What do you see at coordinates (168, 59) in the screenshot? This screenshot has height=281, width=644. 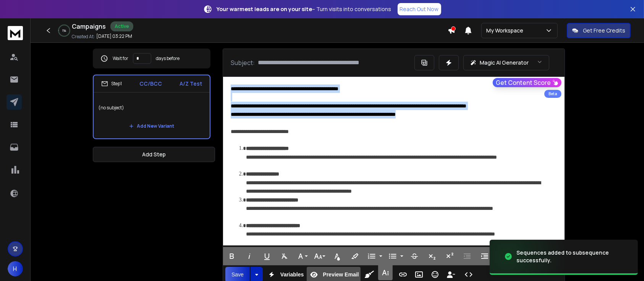 I see `p: days before` at bounding box center [168, 59].